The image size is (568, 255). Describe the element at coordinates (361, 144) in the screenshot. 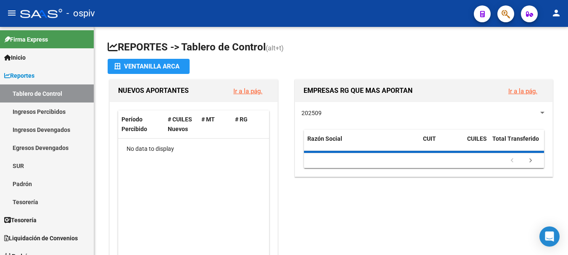

I see `datatable-header-cell: Razón Social` at that location.